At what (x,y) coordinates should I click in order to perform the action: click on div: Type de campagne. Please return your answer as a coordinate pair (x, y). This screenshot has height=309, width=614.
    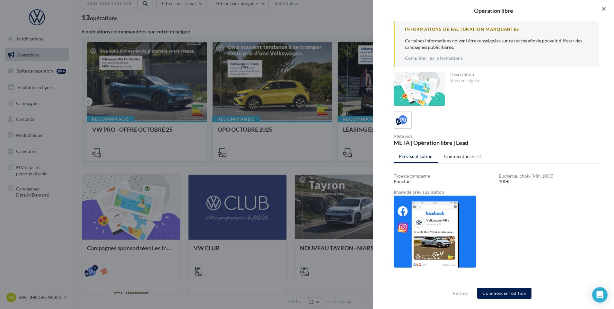
    Looking at the image, I should click on (443, 176).